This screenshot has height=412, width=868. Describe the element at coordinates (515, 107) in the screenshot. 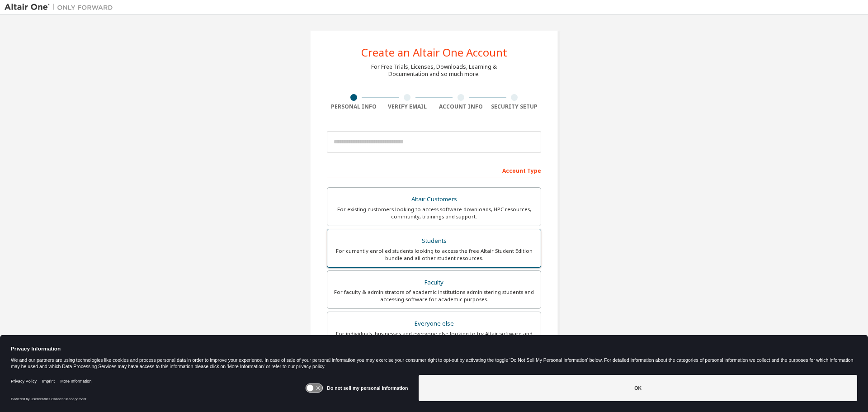

I see `div: Security Setup` at that location.